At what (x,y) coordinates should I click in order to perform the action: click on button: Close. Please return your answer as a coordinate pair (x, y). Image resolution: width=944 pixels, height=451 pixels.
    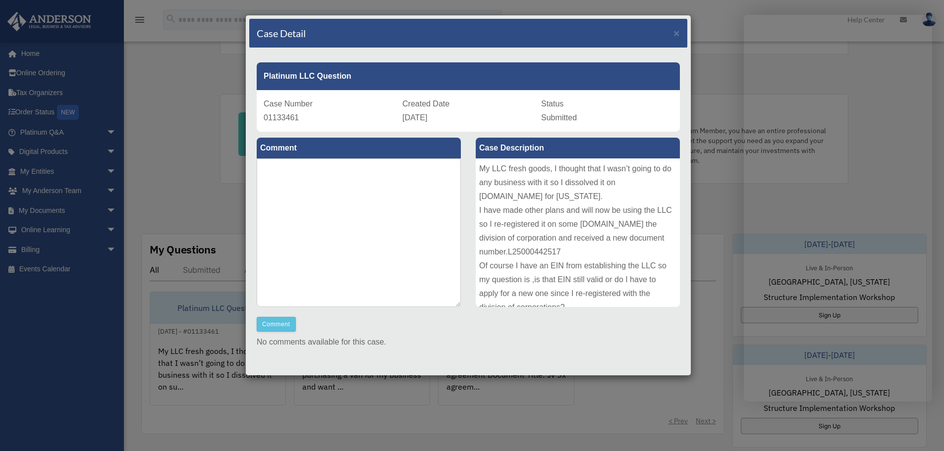
    Looking at the image, I should click on (676, 33).